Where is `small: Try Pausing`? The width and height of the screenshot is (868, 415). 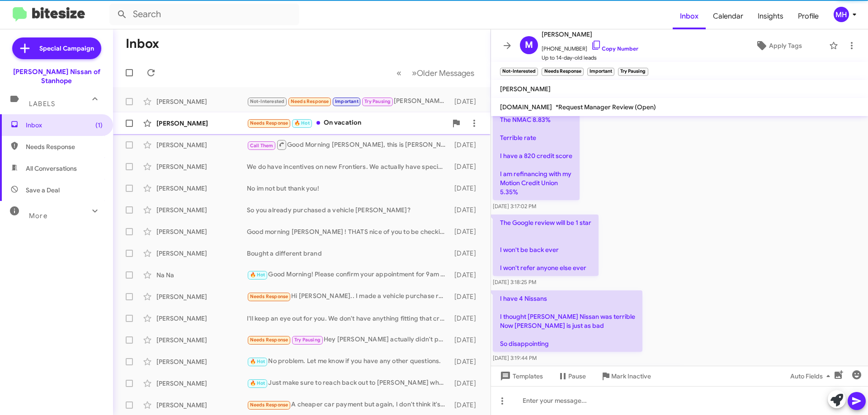
small: Try Pausing is located at coordinates (633, 72).